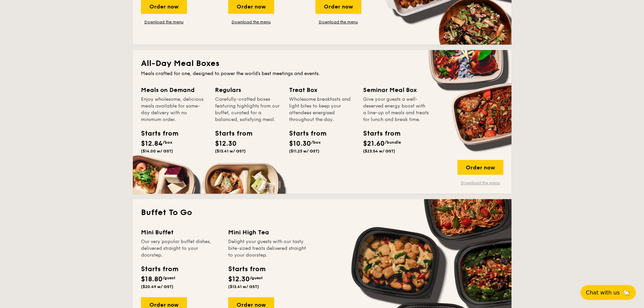 This screenshot has width=644, height=308. I want to click on div: Order now, so click(480, 167).